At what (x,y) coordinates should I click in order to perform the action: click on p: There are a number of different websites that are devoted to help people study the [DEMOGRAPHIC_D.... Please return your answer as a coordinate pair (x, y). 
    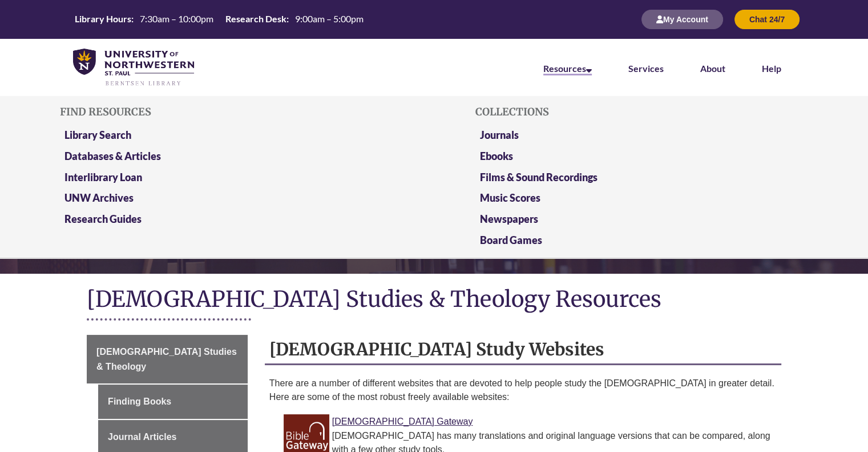
    Looking at the image, I should click on (523, 390).